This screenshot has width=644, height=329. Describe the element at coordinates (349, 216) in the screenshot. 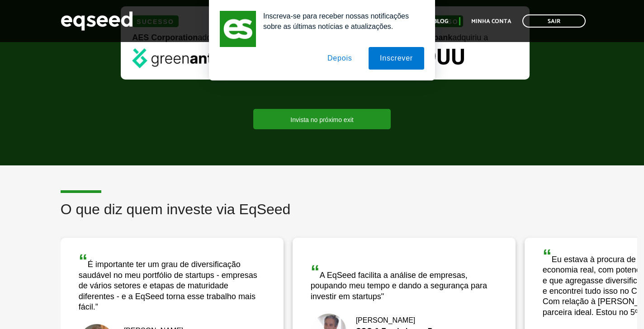

I see `h2: O que diz quem investe via EqSeed` at that location.